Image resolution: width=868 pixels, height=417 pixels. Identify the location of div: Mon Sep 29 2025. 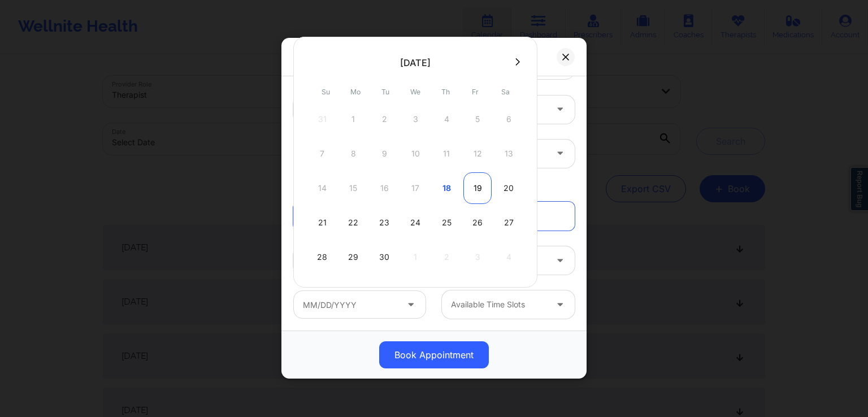
(354, 257).